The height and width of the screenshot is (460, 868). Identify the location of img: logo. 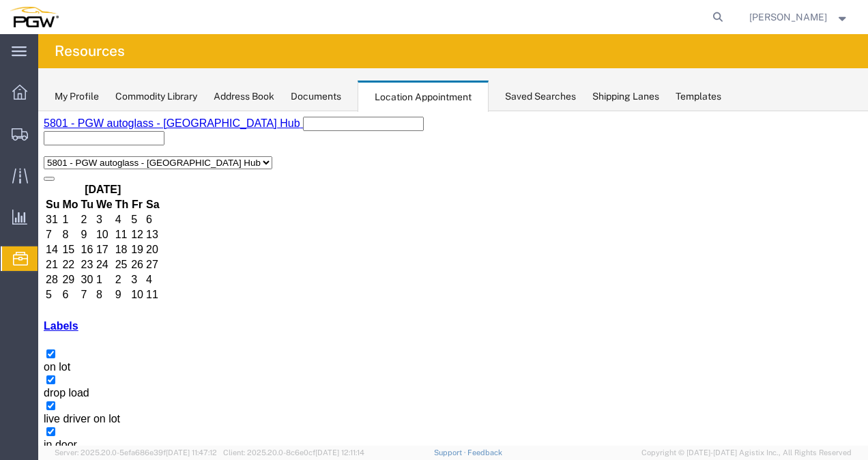
(34, 17).